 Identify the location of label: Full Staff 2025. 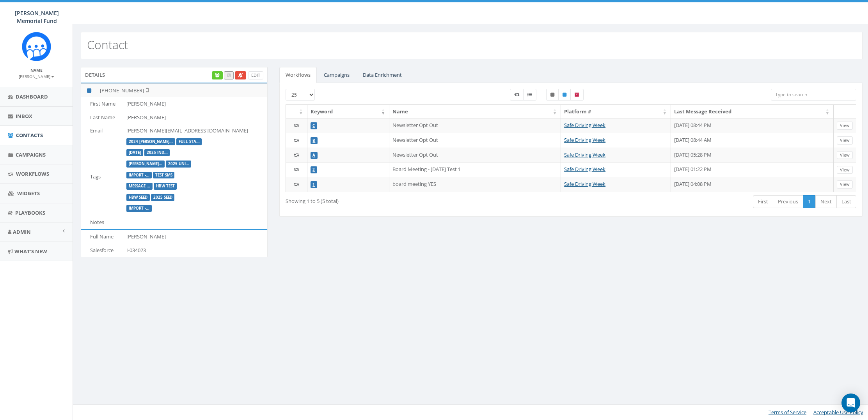
(189, 142).